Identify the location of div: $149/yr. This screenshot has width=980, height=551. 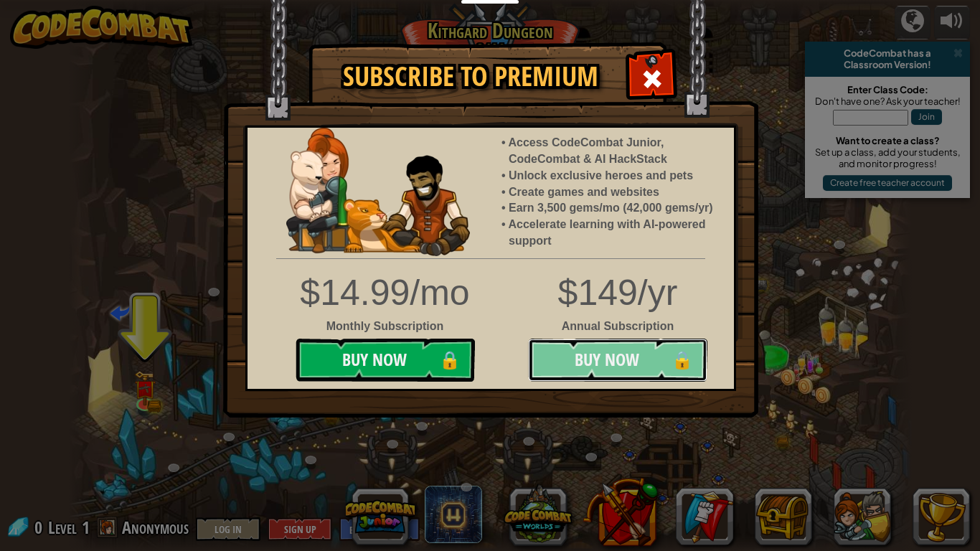
(490, 292).